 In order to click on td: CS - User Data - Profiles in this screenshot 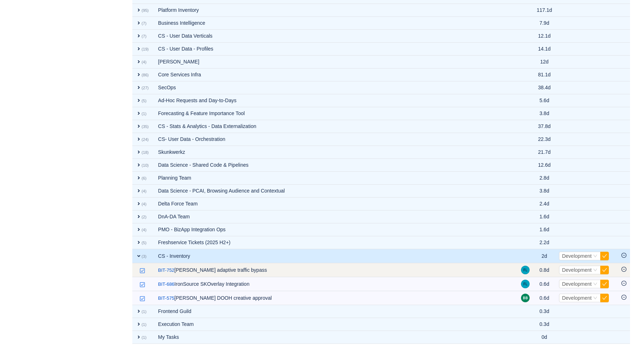, I will do `click(336, 49)`.